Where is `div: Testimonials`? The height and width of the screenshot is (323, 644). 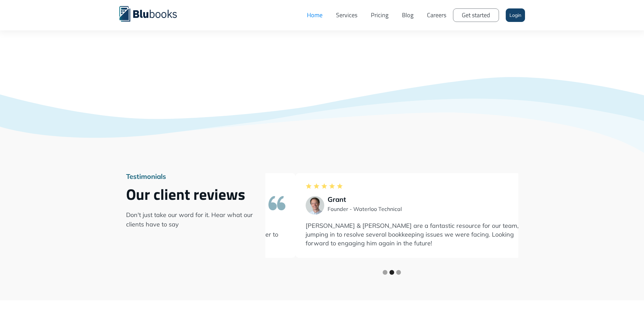
div: Testimonials is located at coordinates (194, 176).